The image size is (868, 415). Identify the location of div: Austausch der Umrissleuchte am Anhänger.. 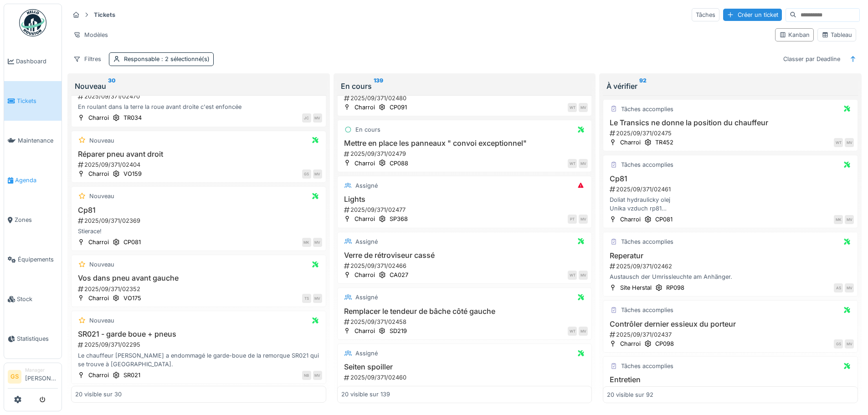
(731, 277).